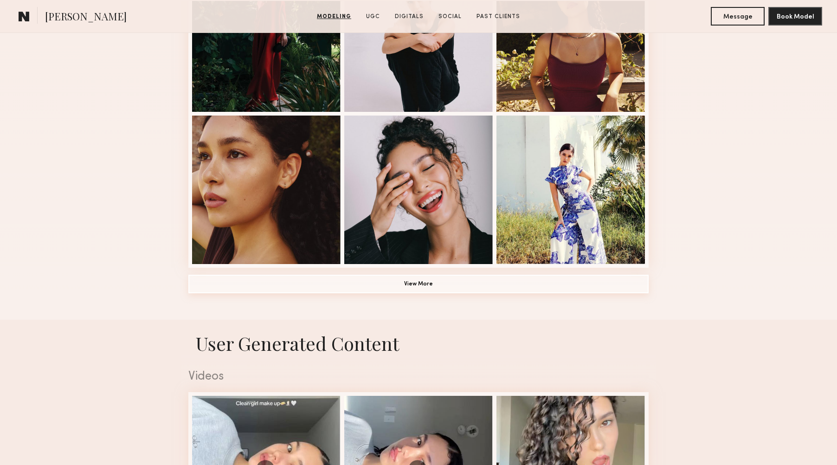 The height and width of the screenshot is (465, 837). What do you see at coordinates (738, 16) in the screenshot?
I see `button: Message` at bounding box center [738, 16].